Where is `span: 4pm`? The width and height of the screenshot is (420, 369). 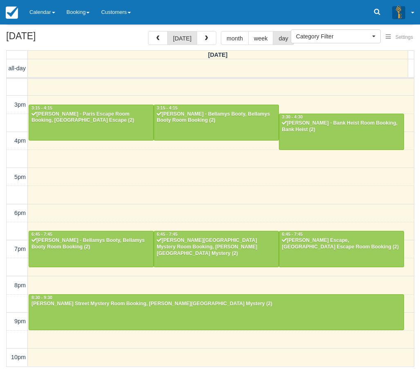
span: 4pm is located at coordinates (20, 141).